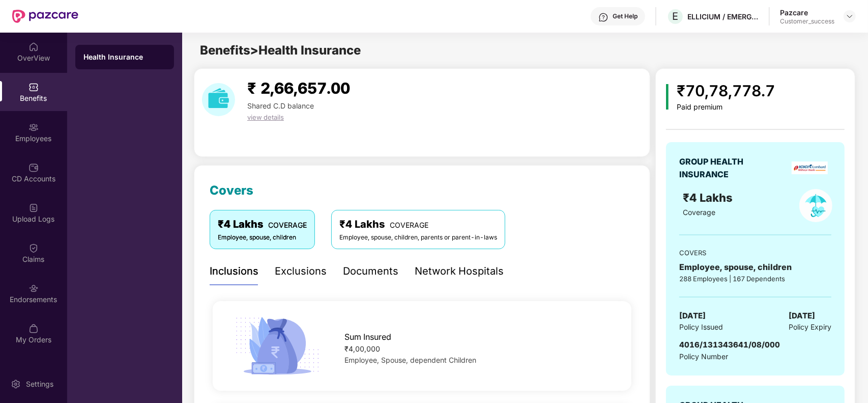 This screenshot has height=403, width=868. Describe the element at coordinates (807, 12) in the screenshot. I see `div: Pazcare` at that location.